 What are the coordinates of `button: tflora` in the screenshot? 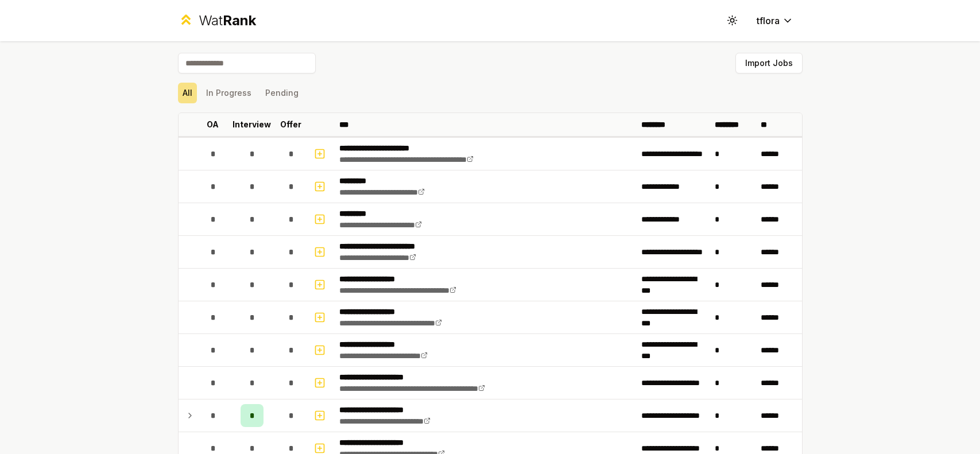 It's located at (775, 21).